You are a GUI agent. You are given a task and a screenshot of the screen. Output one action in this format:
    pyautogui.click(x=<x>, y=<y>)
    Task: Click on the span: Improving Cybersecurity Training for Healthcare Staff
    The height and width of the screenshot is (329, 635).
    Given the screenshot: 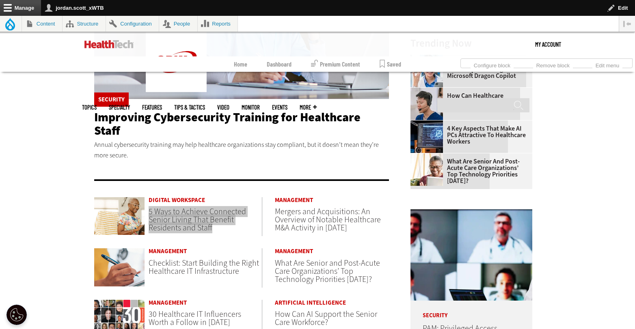 What is the action you would take?
    pyautogui.click(x=227, y=124)
    